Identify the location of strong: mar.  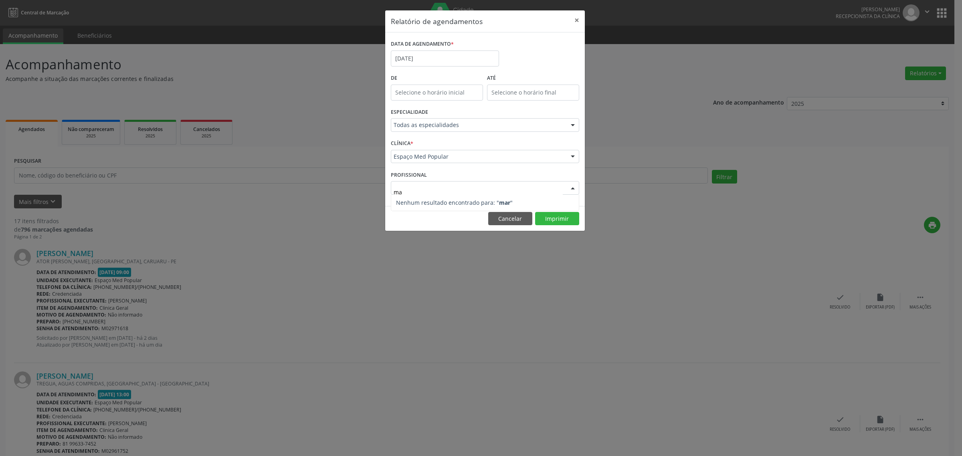
(505, 202).